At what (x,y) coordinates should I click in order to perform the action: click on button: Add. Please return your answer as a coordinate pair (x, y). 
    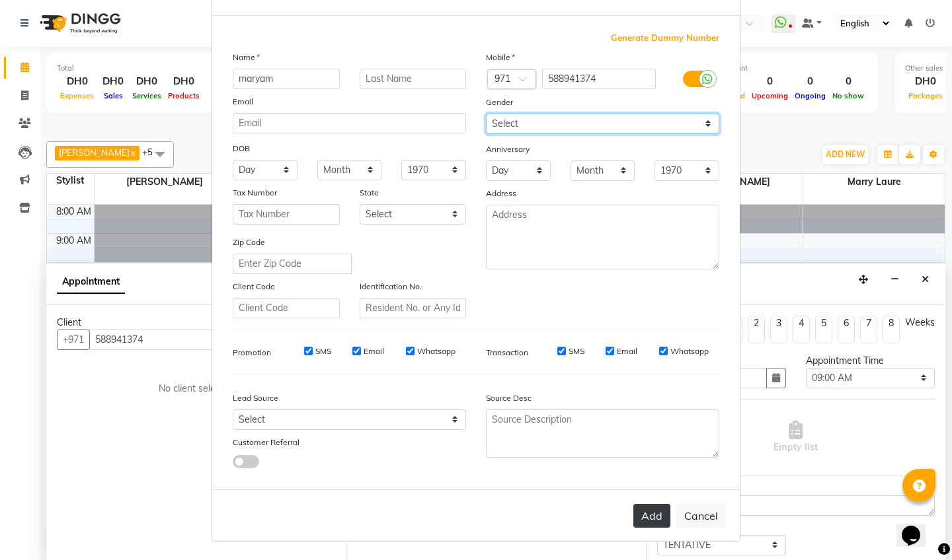
    Looking at the image, I should click on (652, 516).